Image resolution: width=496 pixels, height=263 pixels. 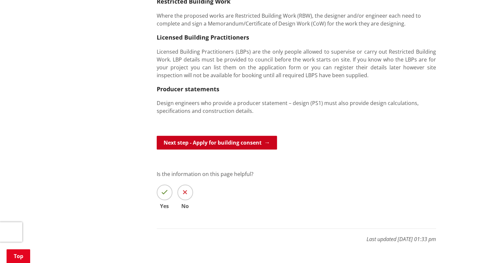 I want to click on strong: Producer statements, so click(x=188, y=89).